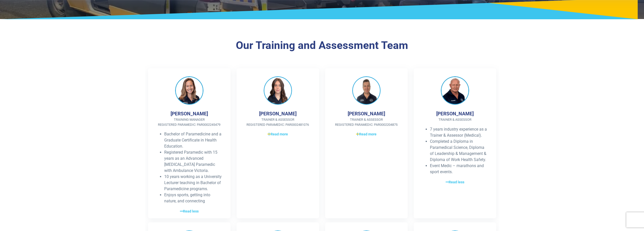  Describe the element at coordinates (189, 122) in the screenshot. I see `span: Training Manager Registered Paramedic: PAR0002245479` at that location.